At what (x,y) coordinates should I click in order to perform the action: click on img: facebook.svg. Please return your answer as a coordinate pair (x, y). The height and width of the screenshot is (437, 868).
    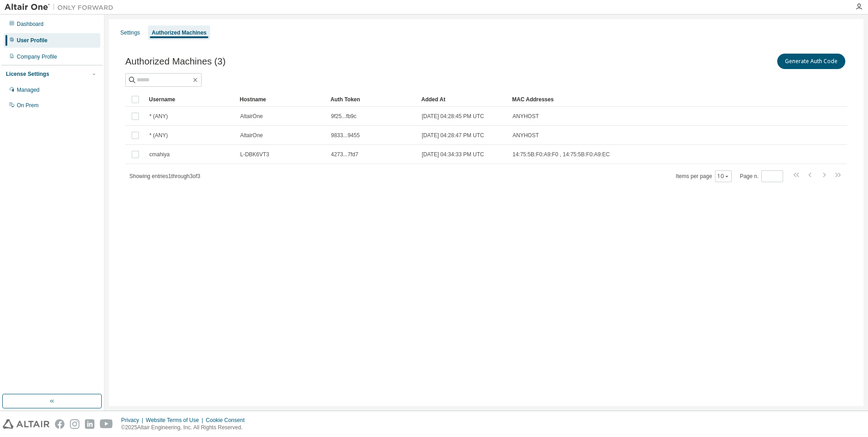
    Looking at the image, I should click on (60, 424).